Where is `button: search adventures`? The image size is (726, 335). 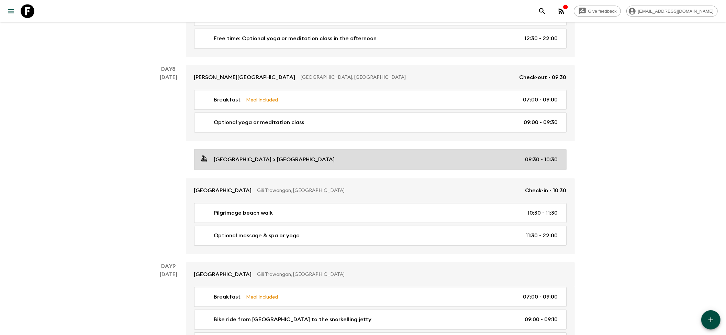 button: search adventures is located at coordinates (543, 11).